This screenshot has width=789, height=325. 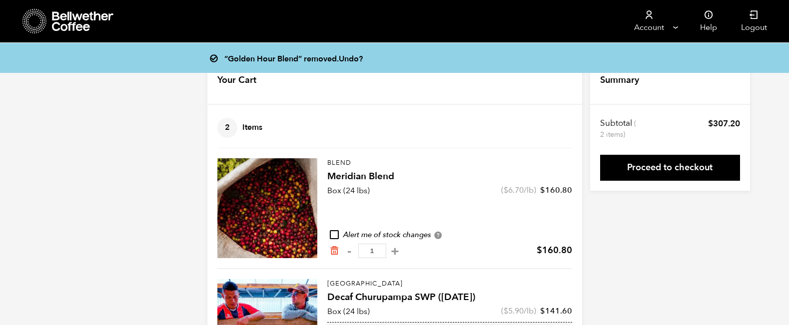 What do you see at coordinates (402, 58) in the screenshot?
I see `div: “Golden Hour Blend” removed.` at bounding box center [402, 58].